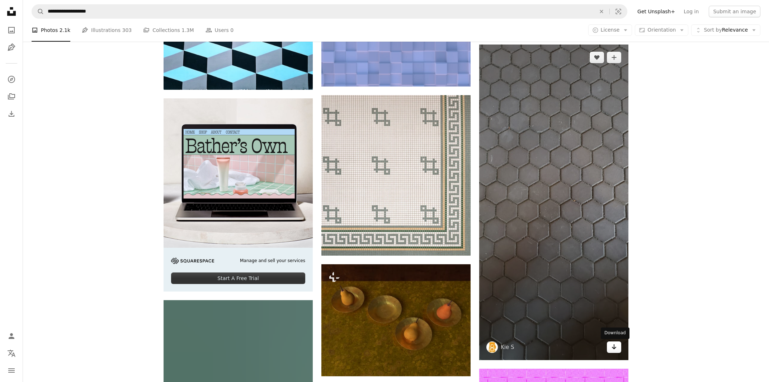  What do you see at coordinates (735, 11) in the screenshot?
I see `button: Submit an image` at bounding box center [735, 11].